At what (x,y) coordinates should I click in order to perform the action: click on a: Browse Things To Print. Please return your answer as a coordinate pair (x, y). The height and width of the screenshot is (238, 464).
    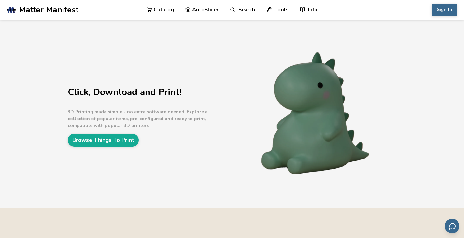
    Looking at the image, I should click on (103, 140).